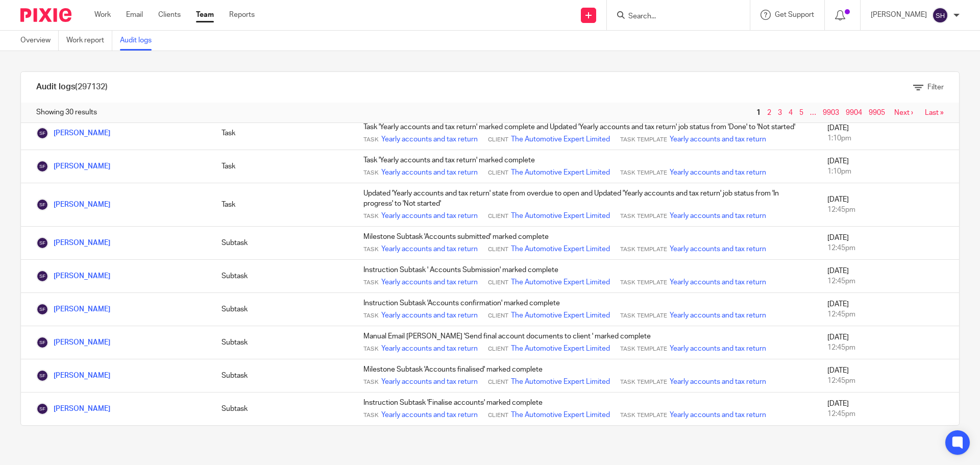 The image size is (980, 465). What do you see at coordinates (242, 14) in the screenshot?
I see `a: Reports` at bounding box center [242, 14].